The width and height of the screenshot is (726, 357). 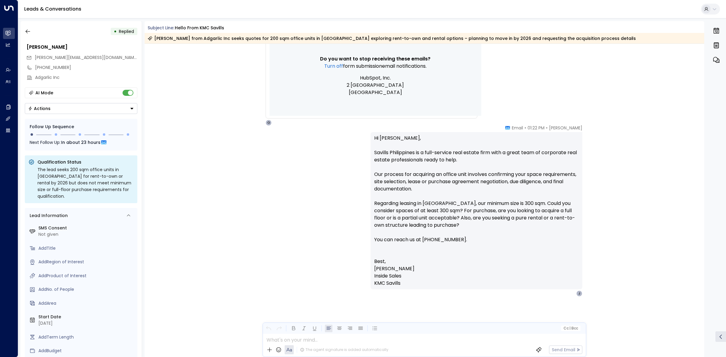 I want to click on div: The agent signature is added automatically, so click(x=344, y=350).